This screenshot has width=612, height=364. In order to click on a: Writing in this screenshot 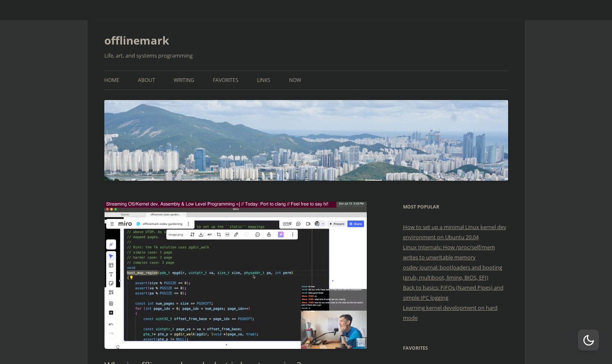, I will do `click(184, 80)`.